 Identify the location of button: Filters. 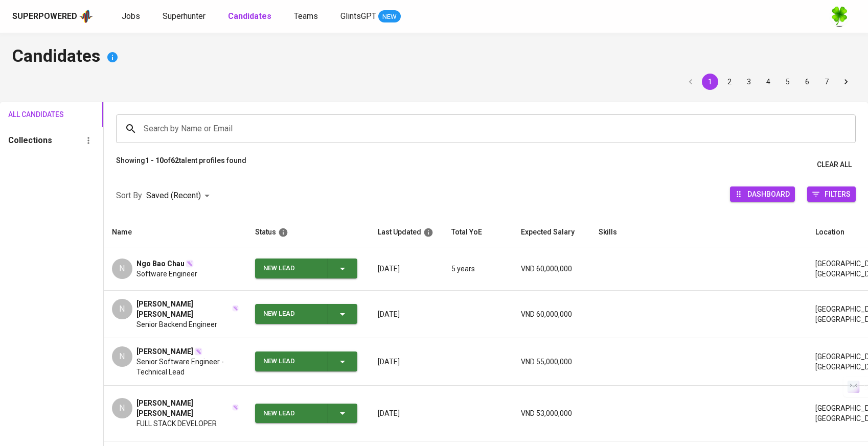
(831, 194).